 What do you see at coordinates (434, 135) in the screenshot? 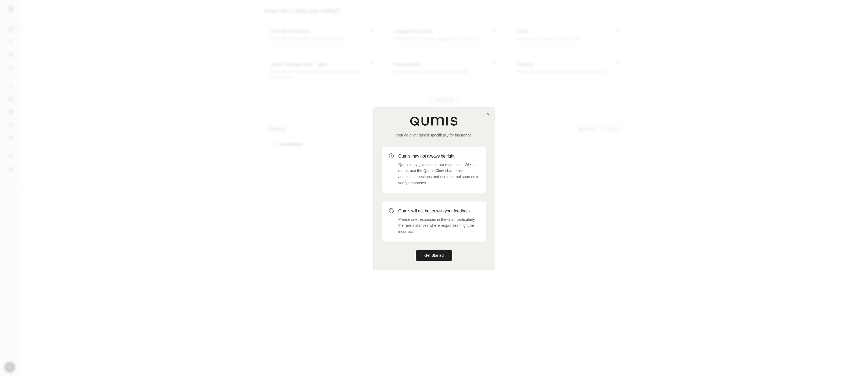
I see `p: Your co-pilot trained specifically for insurance.` at bounding box center [434, 135].